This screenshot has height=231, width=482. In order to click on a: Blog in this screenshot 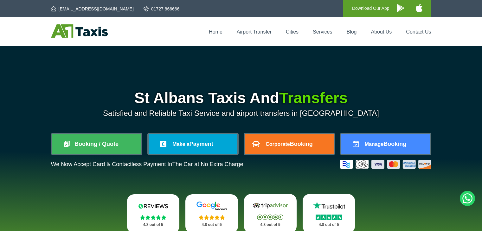, I will do `click(351, 32)`.